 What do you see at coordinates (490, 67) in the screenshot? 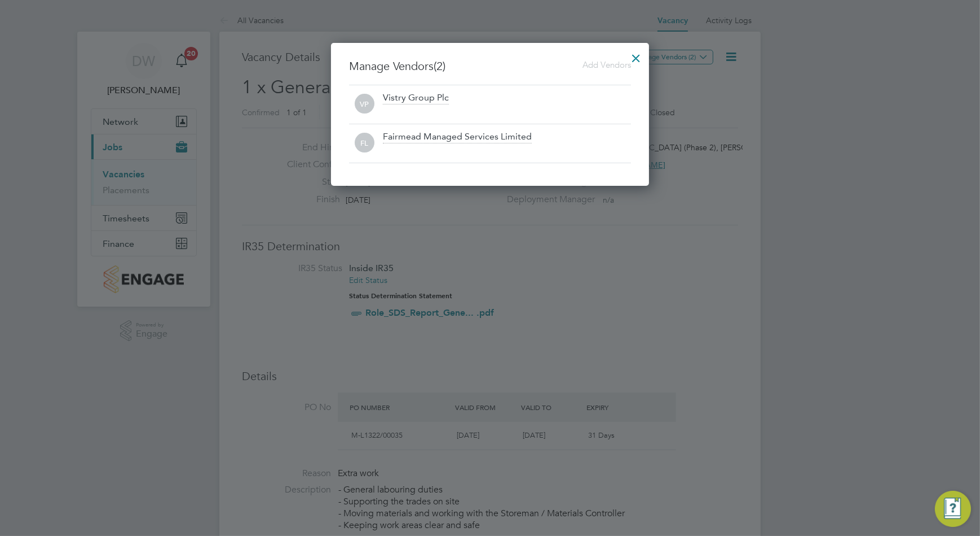
I see `h3: Manage Vendors` at bounding box center [490, 67].